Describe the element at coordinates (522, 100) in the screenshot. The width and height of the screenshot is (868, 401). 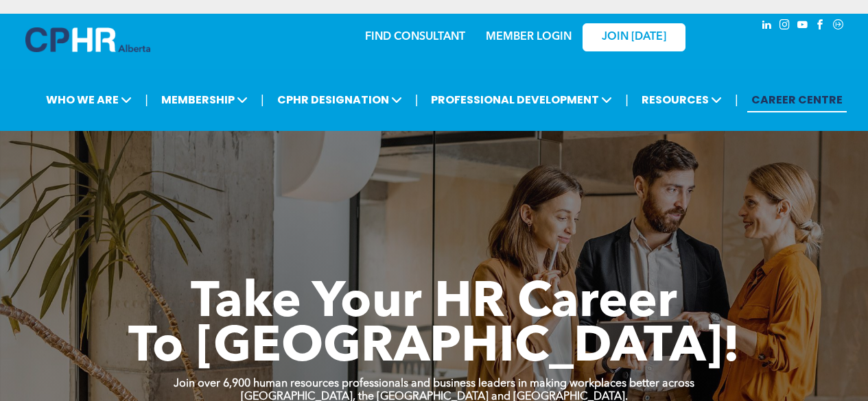
I see `span: PROFESSIONAL DEVELOPMENT` at that location.